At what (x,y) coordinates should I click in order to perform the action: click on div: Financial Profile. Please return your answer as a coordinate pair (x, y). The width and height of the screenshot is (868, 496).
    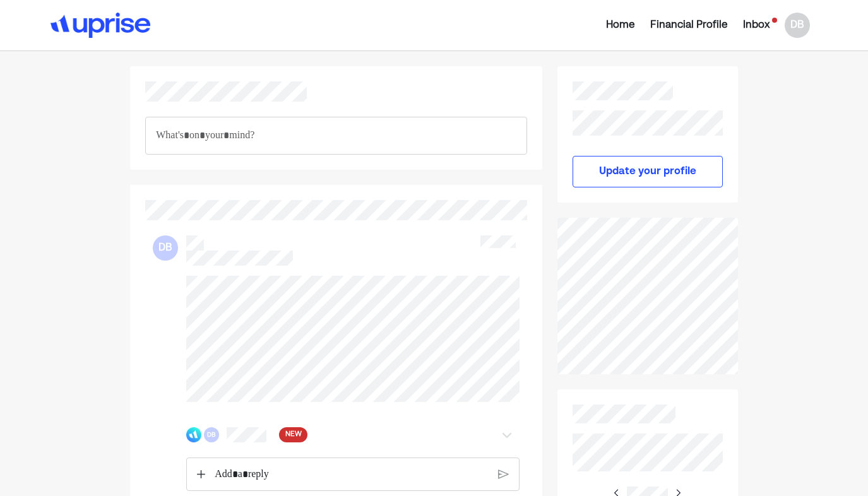
    Looking at the image, I should click on (689, 25).